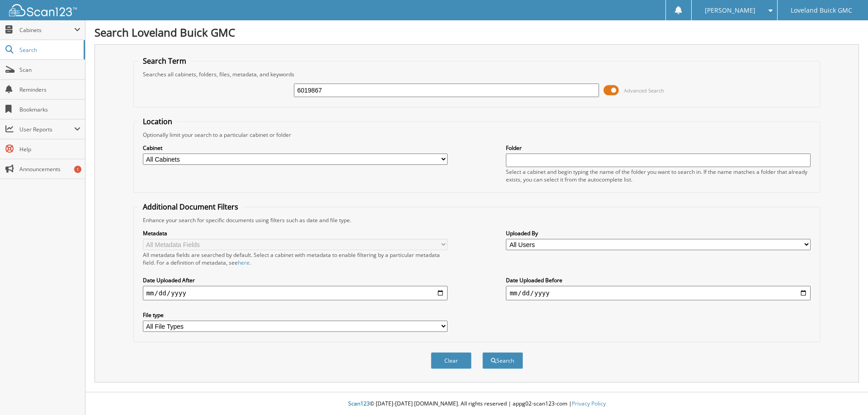  I want to click on button: Search, so click(503, 361).